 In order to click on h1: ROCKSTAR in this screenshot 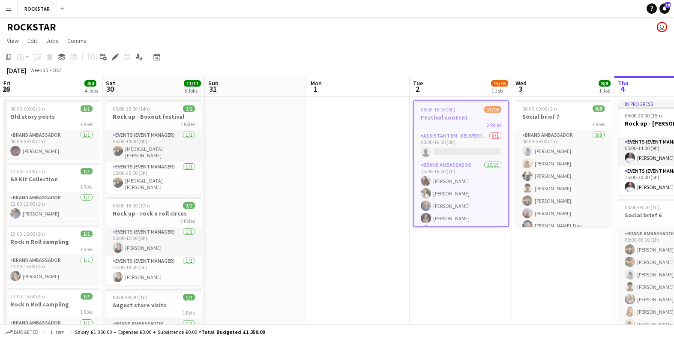, I will do `click(31, 27)`.